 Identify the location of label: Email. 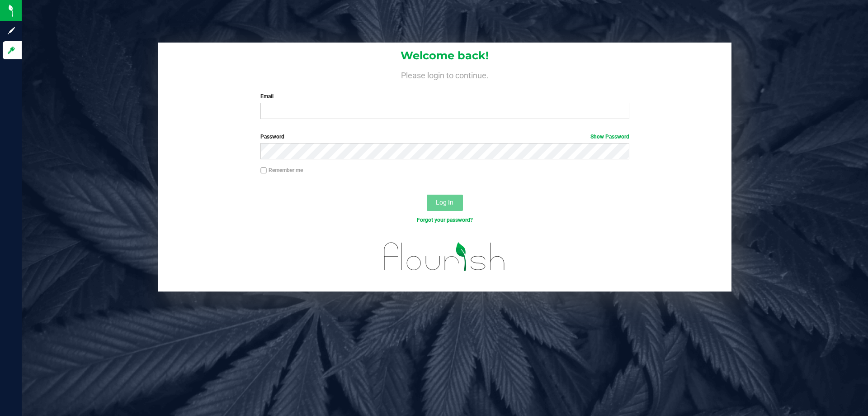
(445, 96).